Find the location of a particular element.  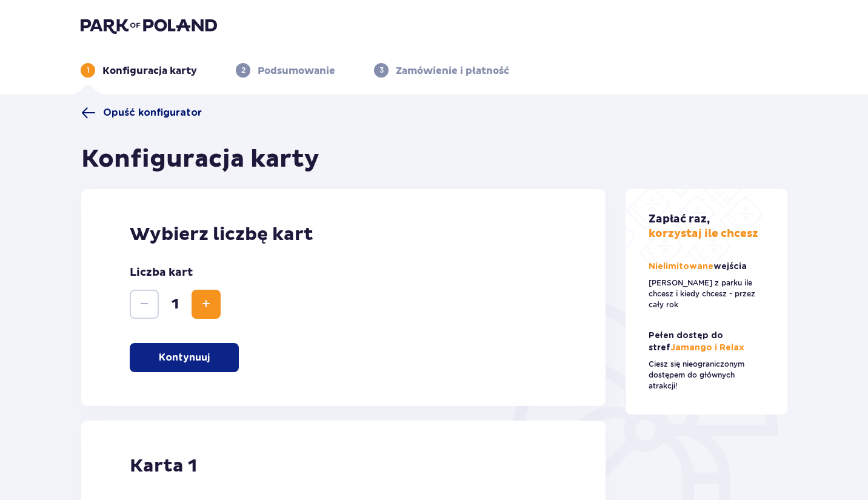

p: Kontynuuj is located at coordinates (184, 357).